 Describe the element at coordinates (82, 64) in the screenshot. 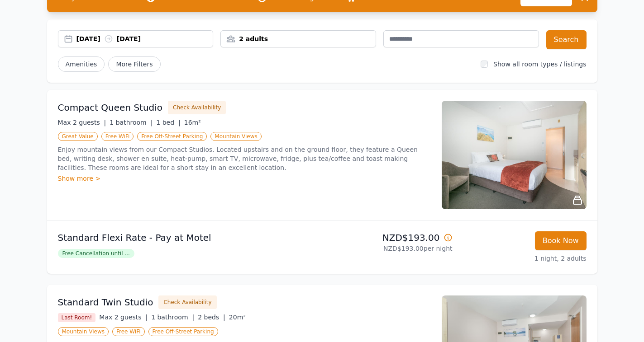

I see `span: Amenities` at that location.